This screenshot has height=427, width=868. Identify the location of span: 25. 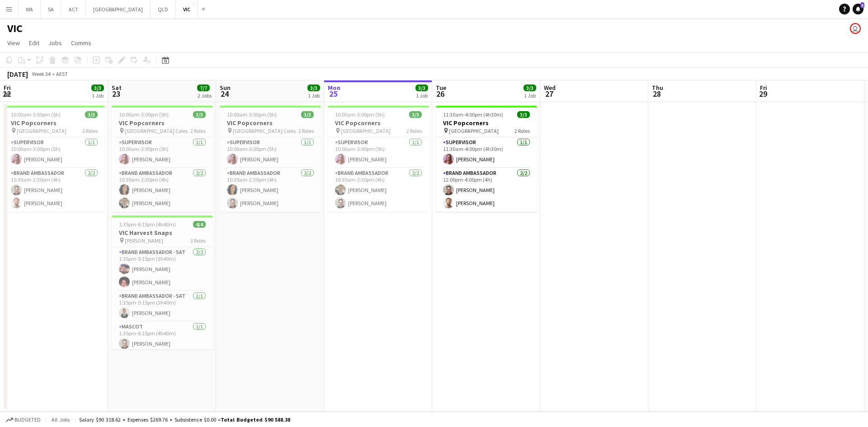
(333, 94).